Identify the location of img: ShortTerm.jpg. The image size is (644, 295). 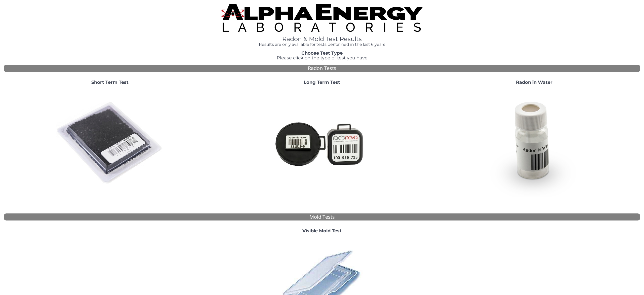
(110, 143).